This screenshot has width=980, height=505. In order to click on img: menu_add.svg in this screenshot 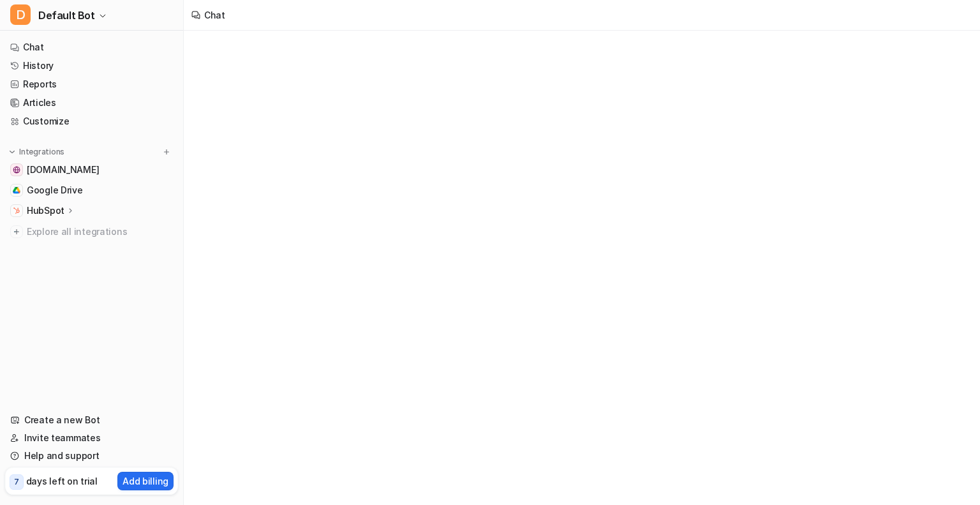, I will do `click(167, 152)`.